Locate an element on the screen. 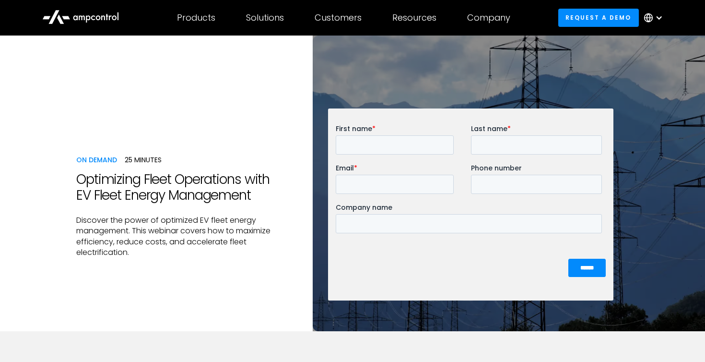 The height and width of the screenshot is (362, 705). div: Customers is located at coordinates (338, 18).